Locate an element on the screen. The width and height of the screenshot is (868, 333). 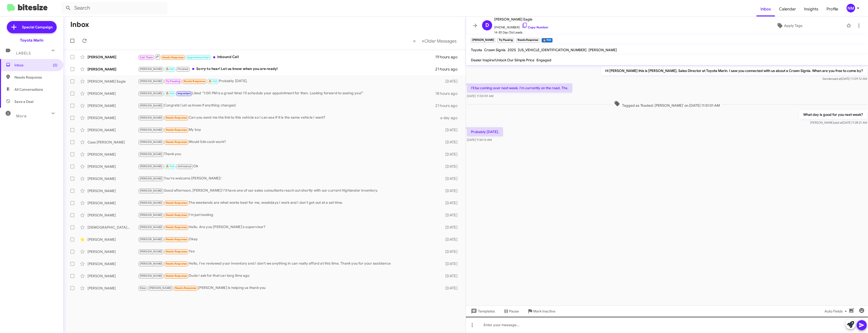
span: Insights is located at coordinates (811, 9).